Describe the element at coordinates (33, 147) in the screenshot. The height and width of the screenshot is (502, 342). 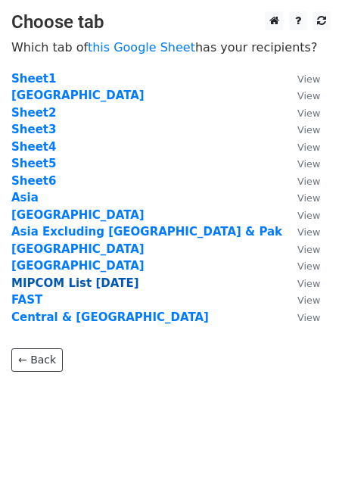
I see `a: Sheet4` at that location.